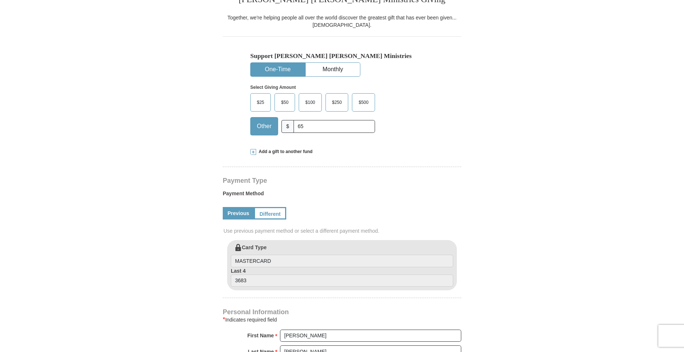 The image size is (684, 352). Describe the element at coordinates (285, 102) in the screenshot. I see `span: $50` at that location.